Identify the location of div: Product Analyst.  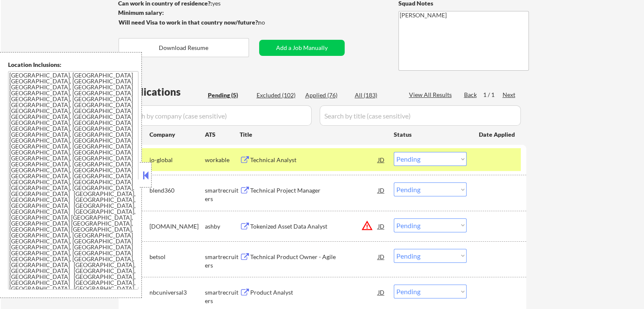
(314, 293).